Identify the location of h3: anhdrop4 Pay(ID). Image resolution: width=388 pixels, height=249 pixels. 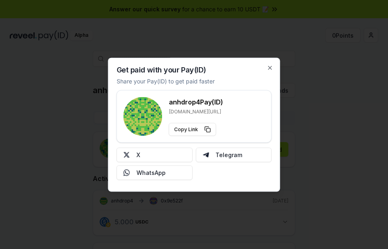
(196, 102).